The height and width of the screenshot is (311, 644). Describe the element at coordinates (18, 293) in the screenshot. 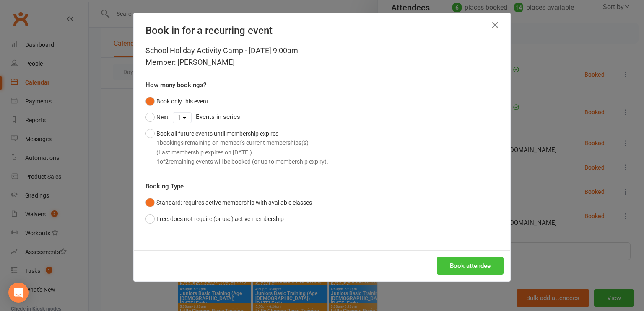

I see `div: Open Intercom Messenger` at that location.